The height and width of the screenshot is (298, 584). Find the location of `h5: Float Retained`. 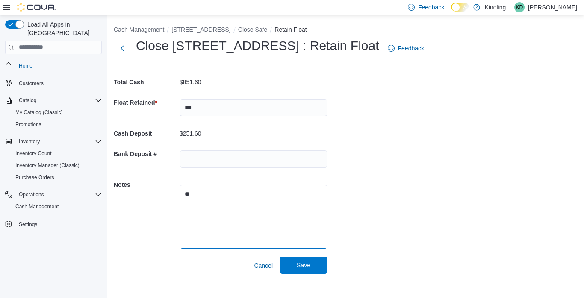

h5: Float Retained is located at coordinates (146, 103).